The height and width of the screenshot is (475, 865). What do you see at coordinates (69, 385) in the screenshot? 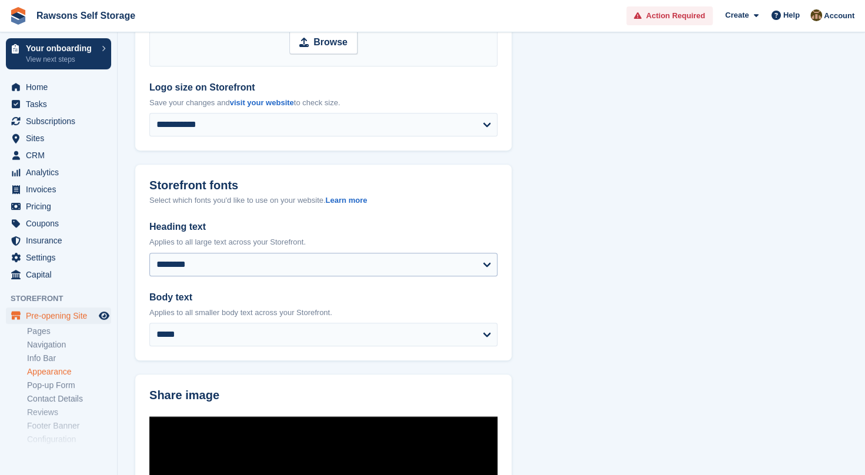
I see `a: Pop-up Form` at bounding box center [69, 385].